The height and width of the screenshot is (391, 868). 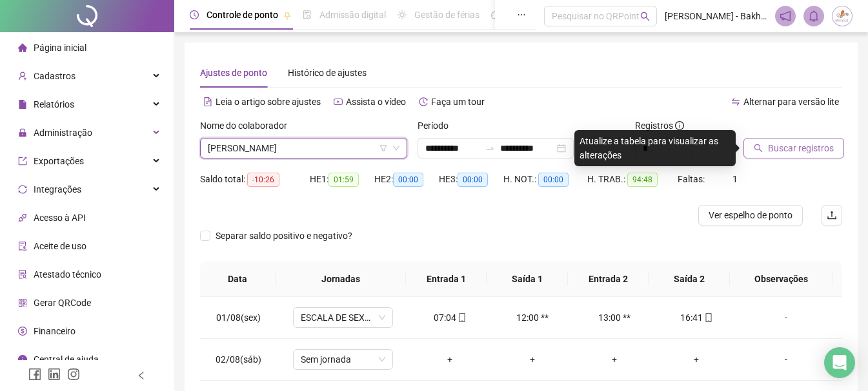 I want to click on th: Saída 1, so click(x=526, y=279).